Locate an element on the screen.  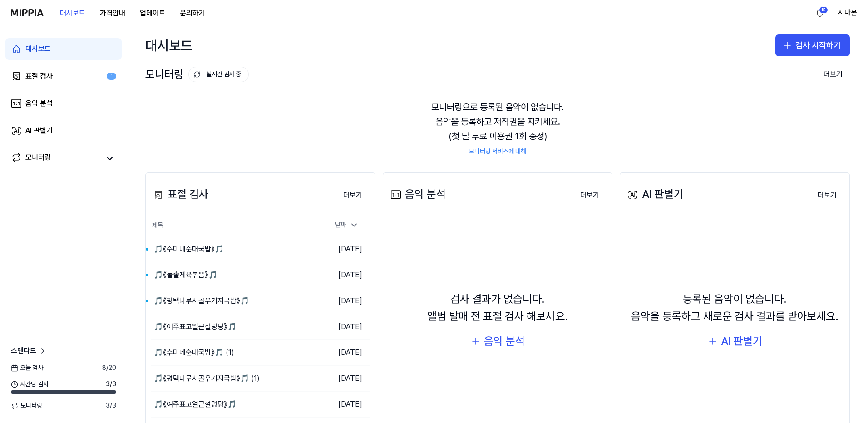
a: 업데이트 is located at coordinates (152, 13).